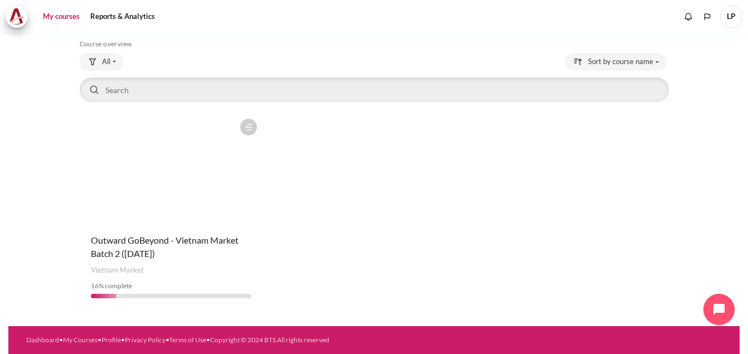 The height and width of the screenshot is (354, 748). I want to click on a: Terms of Use, so click(187, 340).